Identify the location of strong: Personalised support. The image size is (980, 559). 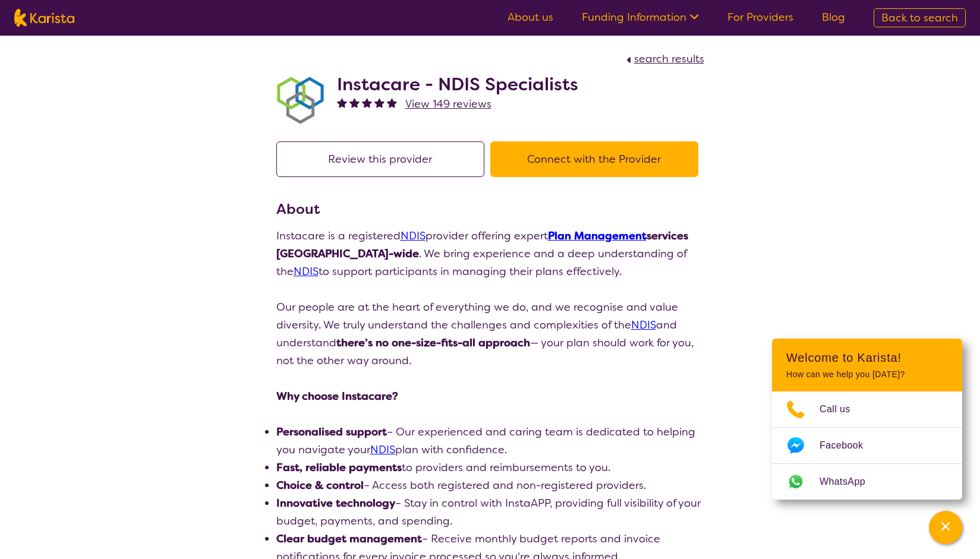
(332, 432).